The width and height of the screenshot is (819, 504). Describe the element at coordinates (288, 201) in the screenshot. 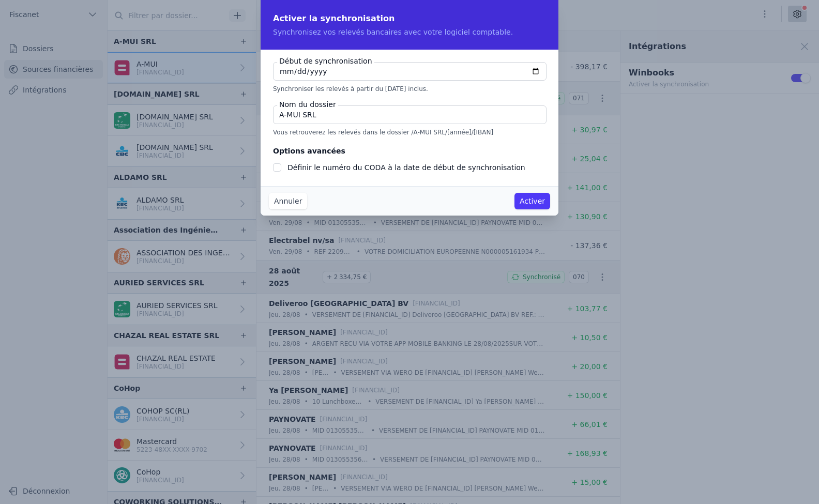

I see `button: Annuler` at that location.